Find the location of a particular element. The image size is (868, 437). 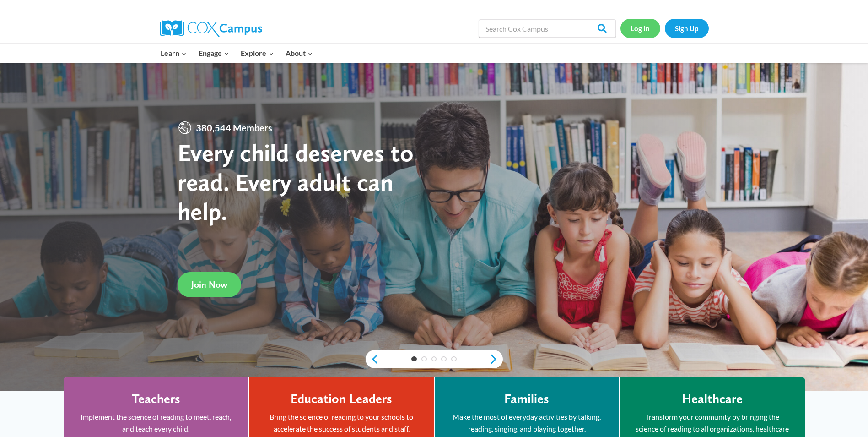

button: Child menu of About is located at coordinates (299, 53).